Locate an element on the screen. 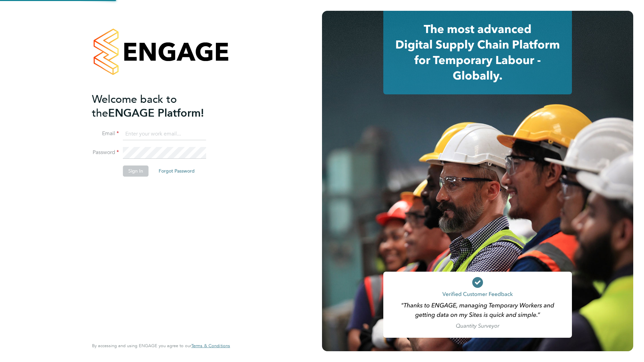 Image resolution: width=644 pixels, height=362 pixels. h2: ENGAGE Platform! is located at coordinates (158, 106).